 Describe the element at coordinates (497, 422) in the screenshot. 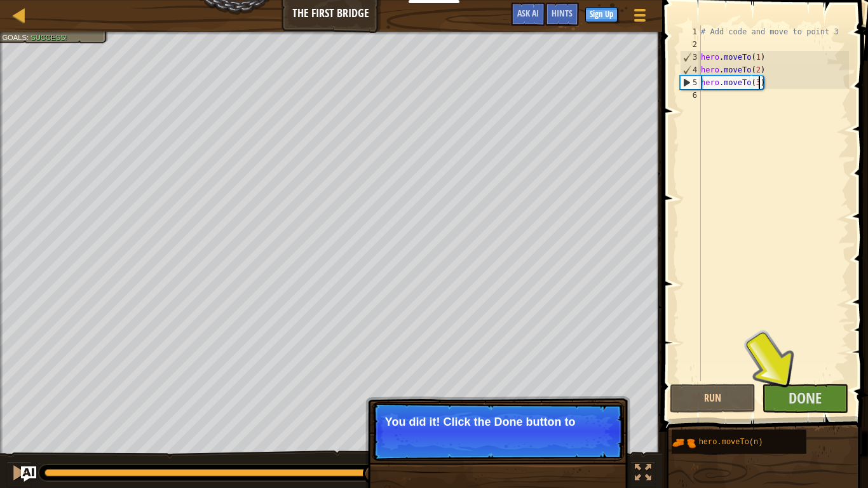

I see `p: You did it! Click the Done button to` at that location.